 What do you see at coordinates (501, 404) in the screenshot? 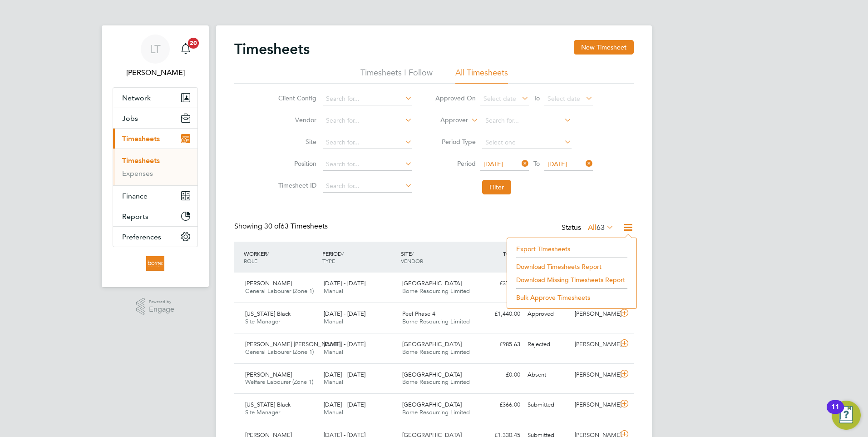
I see `div: £366.00` at bounding box center [501, 404].